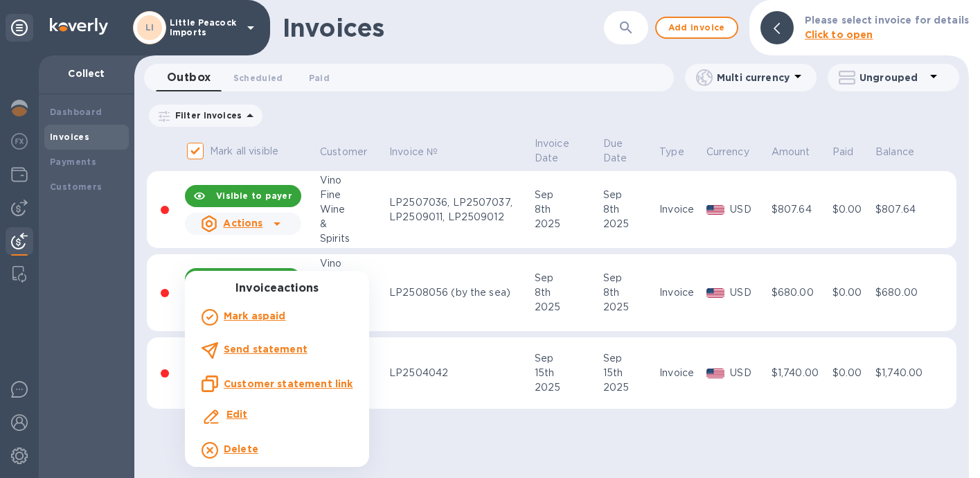 The image size is (980, 478). What do you see at coordinates (254, 316) in the screenshot?
I see `b: Mark as paid` at bounding box center [254, 316].